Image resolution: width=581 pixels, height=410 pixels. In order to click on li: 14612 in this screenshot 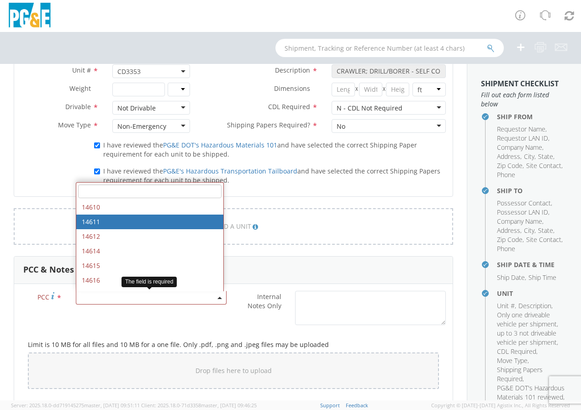, I will do `click(150, 237)`.